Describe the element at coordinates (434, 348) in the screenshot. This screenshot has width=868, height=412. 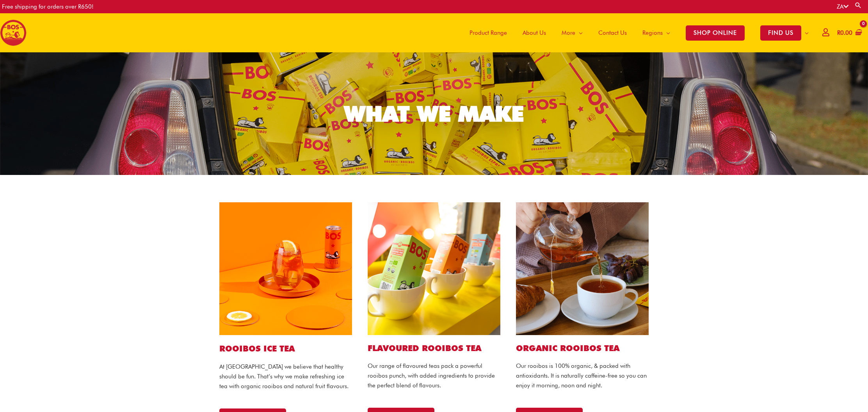
I see `h2: Flavoured ROOIBOS TEA` at that location.